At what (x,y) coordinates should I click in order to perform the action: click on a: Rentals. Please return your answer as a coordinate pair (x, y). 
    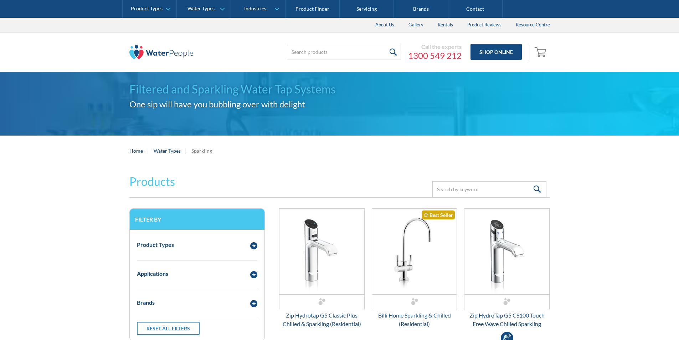
    Looking at the image, I should click on (445, 25).